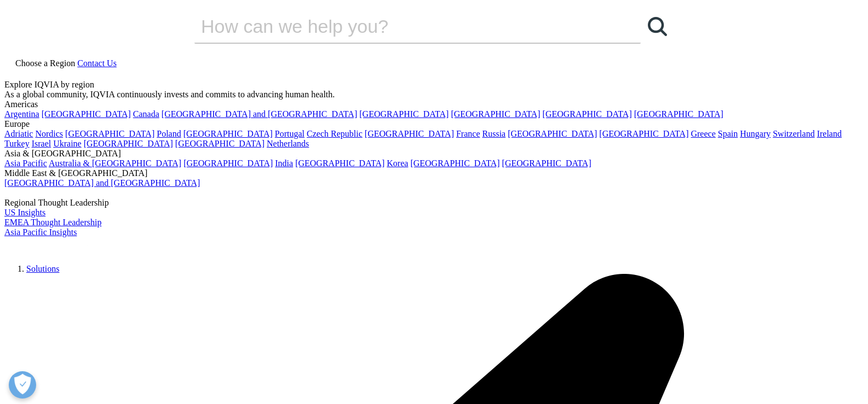 This screenshot has width=868, height=404. I want to click on a: Russia, so click(494, 133).